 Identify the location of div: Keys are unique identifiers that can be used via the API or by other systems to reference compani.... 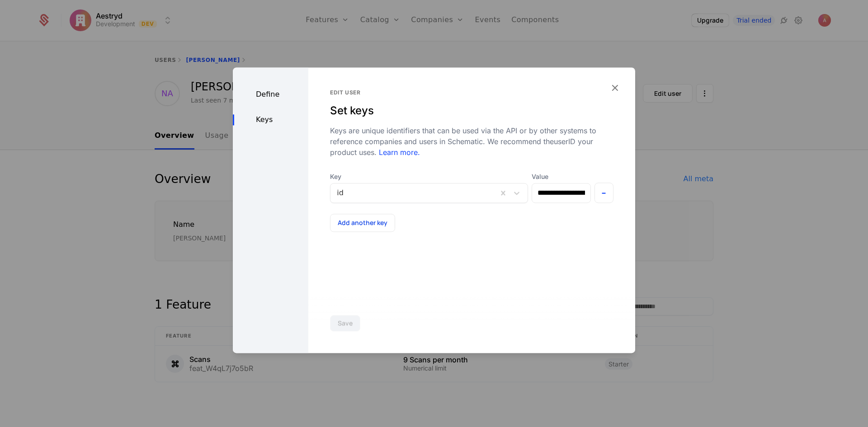
(471, 141).